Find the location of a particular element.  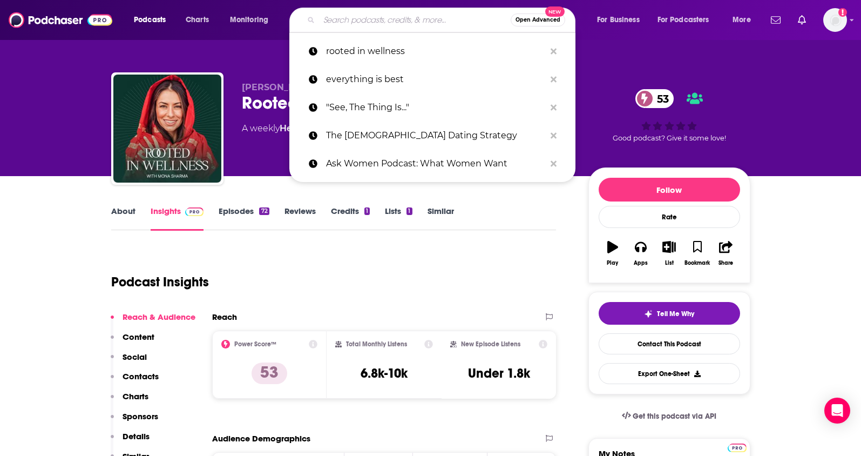

input: Search podcasts, credits, & more... is located at coordinates (415, 20).